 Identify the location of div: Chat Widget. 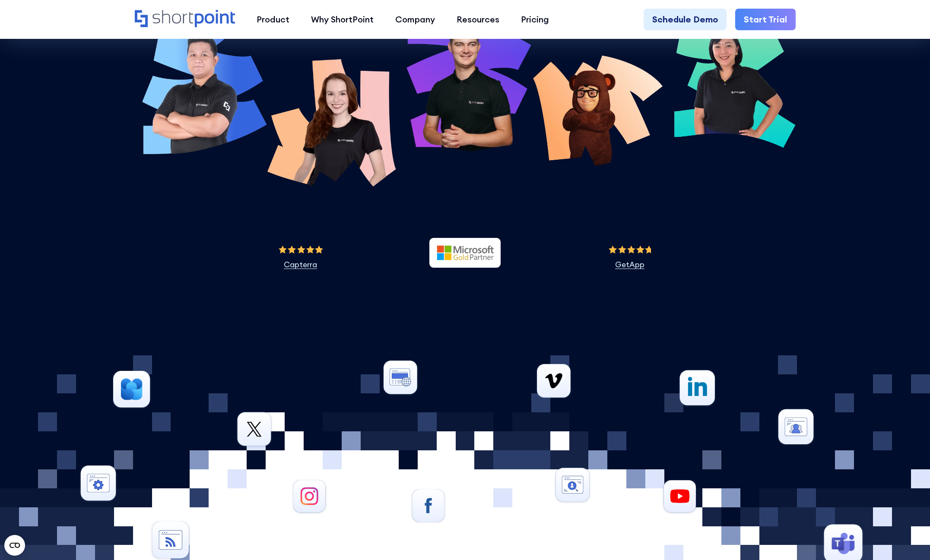
(853, 509).